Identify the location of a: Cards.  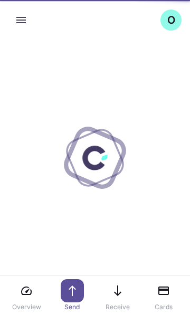
(164, 296).